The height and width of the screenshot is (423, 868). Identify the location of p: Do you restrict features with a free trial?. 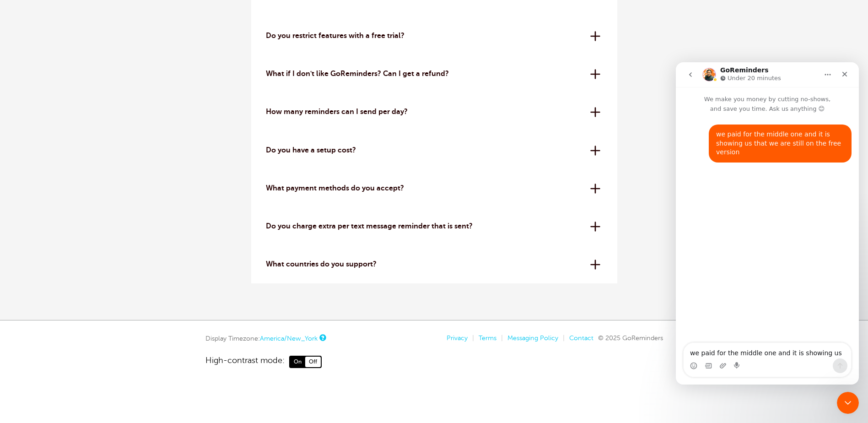
(425, 36).